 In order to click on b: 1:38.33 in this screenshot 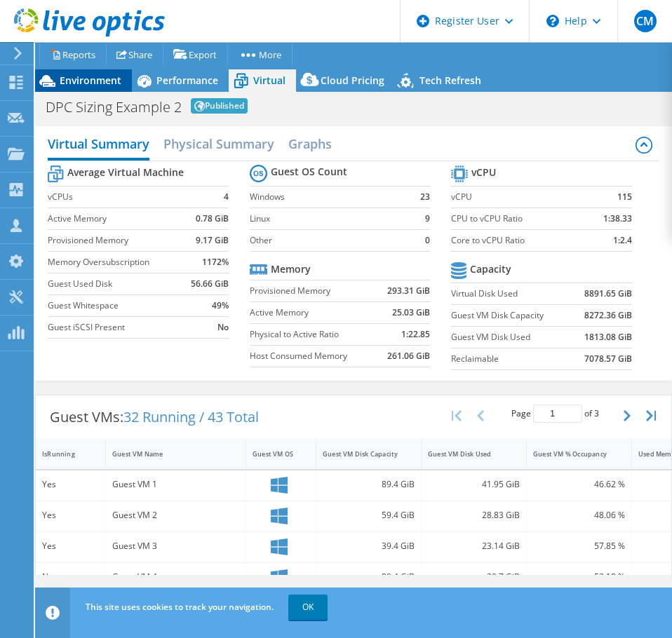, I will do `click(617, 219)`.